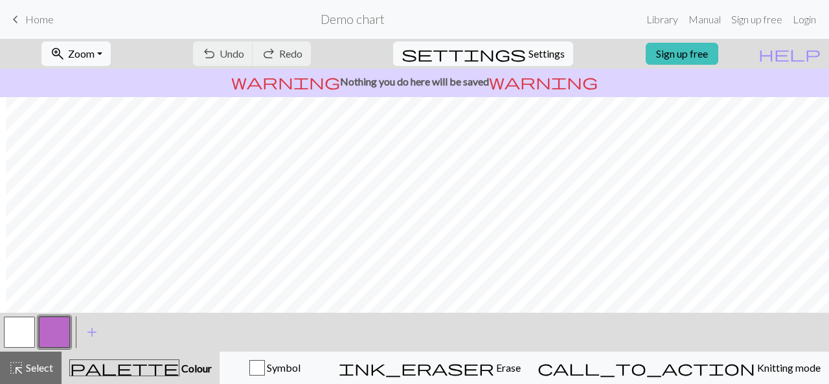 The image size is (829, 384). Describe the element at coordinates (38, 367) in the screenshot. I see `span: Select` at that location.